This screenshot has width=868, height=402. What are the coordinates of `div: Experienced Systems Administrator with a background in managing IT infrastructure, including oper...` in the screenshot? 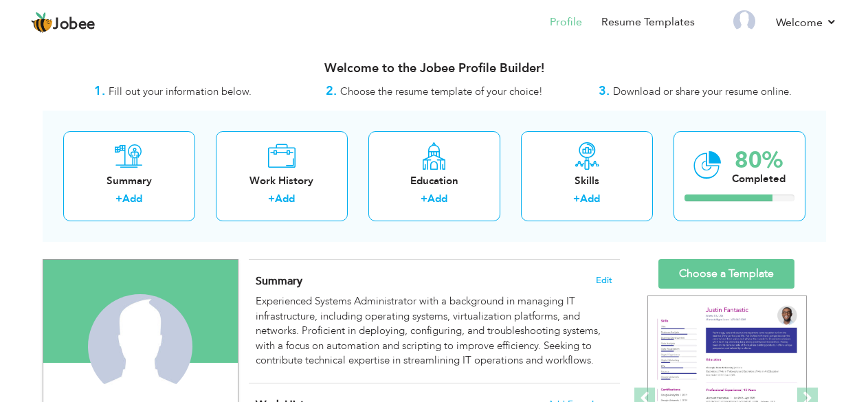 It's located at (434, 331).